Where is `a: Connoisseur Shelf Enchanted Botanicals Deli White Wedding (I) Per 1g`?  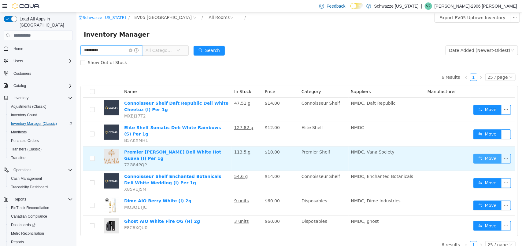
a: Connoisseur Shelf Enchanted Botanicals Deli White Wedding (I) Per 1g is located at coordinates (96, 167).